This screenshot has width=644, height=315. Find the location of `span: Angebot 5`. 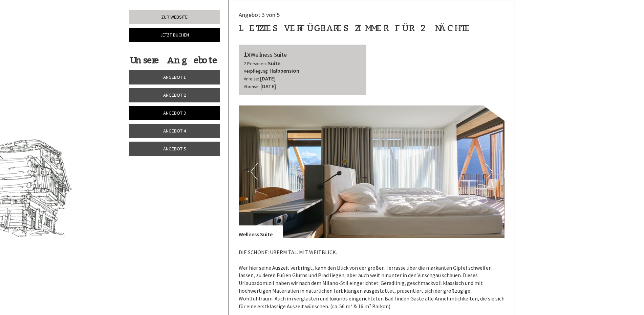

span: Angebot 5 is located at coordinates (174, 149).